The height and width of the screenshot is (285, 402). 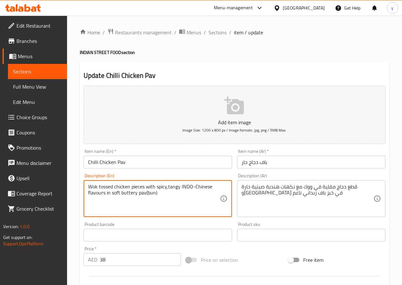 What do you see at coordinates (39, 117) in the screenshot?
I see `span: Choice Groups` at bounding box center [39, 117].